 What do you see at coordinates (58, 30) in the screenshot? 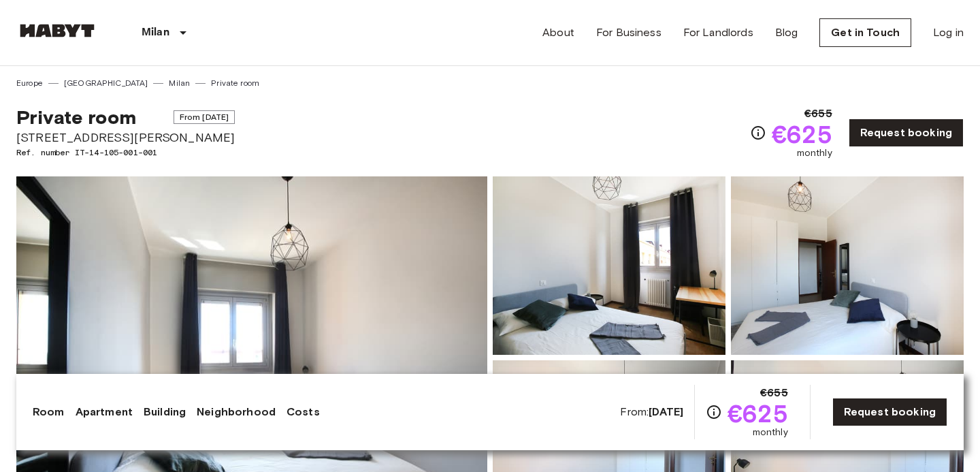
I see `img: Habyt` at bounding box center [58, 30].